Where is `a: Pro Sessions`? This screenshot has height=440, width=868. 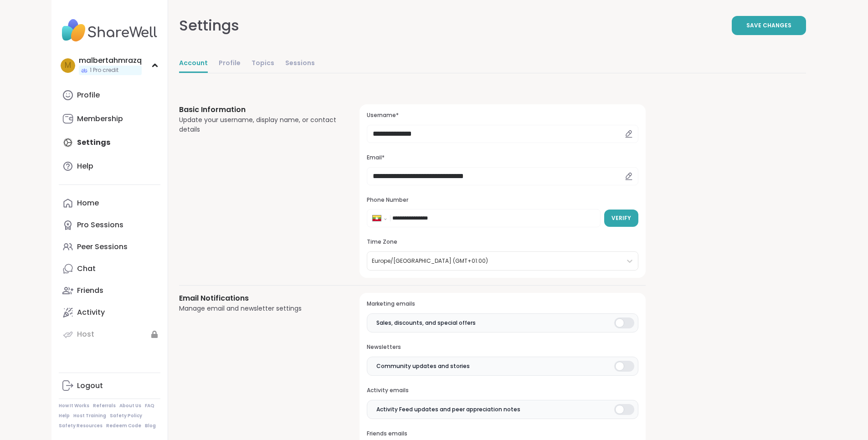
a: Pro Sessions is located at coordinates (109, 225).